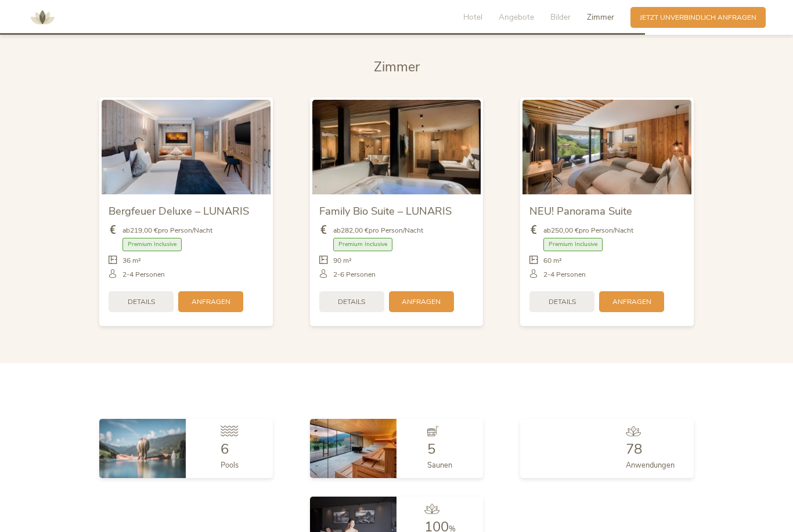  What do you see at coordinates (553, 261) in the screenshot?
I see `span: 60 m²` at bounding box center [553, 261].